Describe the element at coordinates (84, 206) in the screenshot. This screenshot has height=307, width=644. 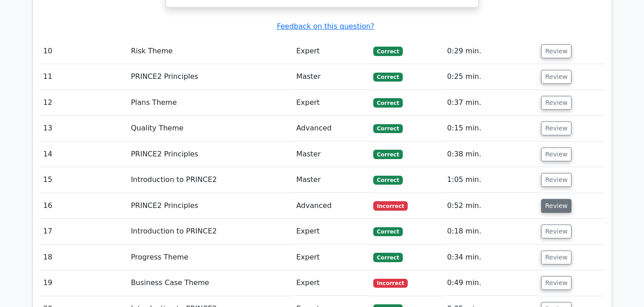
I see `td: 16` at that location.